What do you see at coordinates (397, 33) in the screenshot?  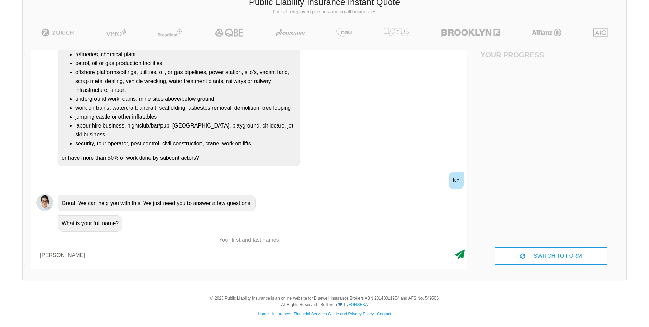 I see `img: LLOYD's | Public Liability Insurance` at bounding box center [397, 33].